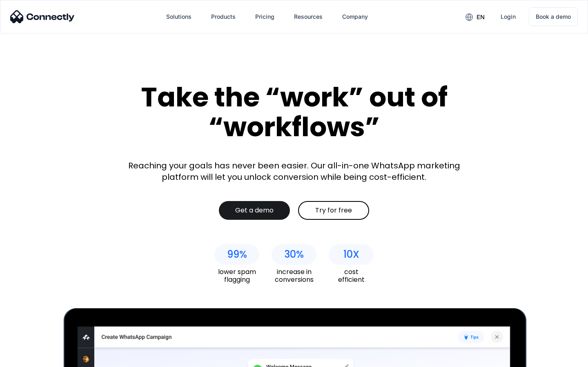 The height and width of the screenshot is (367, 588). What do you see at coordinates (294, 276) in the screenshot?
I see `div: increase in conversions` at bounding box center [294, 276].